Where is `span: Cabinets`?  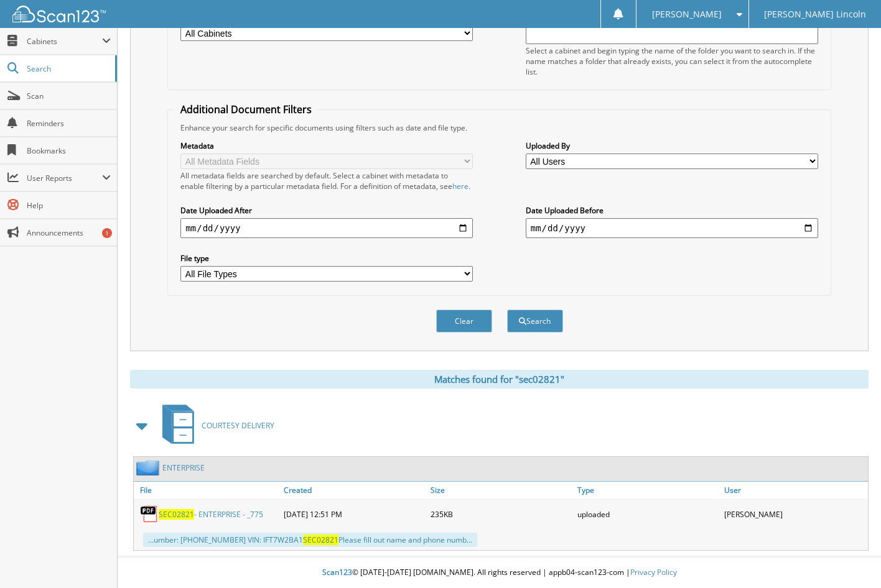 span: Cabinets is located at coordinates (64, 41).